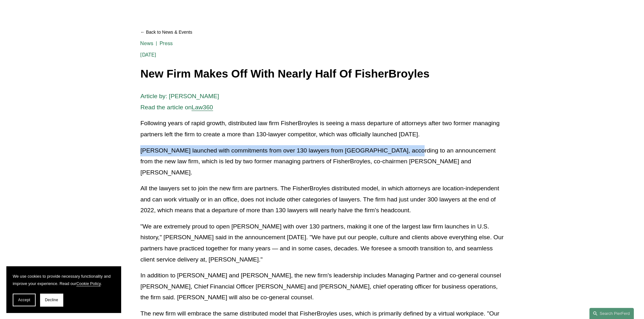  I want to click on p: Following years of rapid growth, distributed law firm FisherBroyles is seeing a mass departure of..., so click(322, 129).